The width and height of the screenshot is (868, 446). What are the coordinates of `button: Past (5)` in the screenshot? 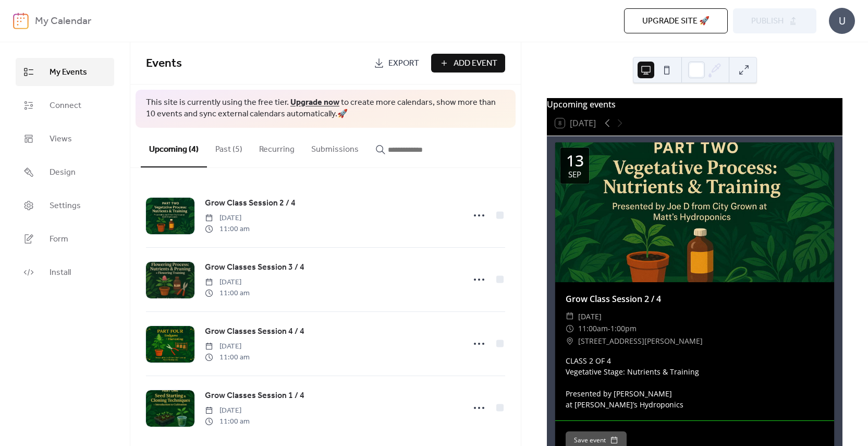 It's located at (229, 147).